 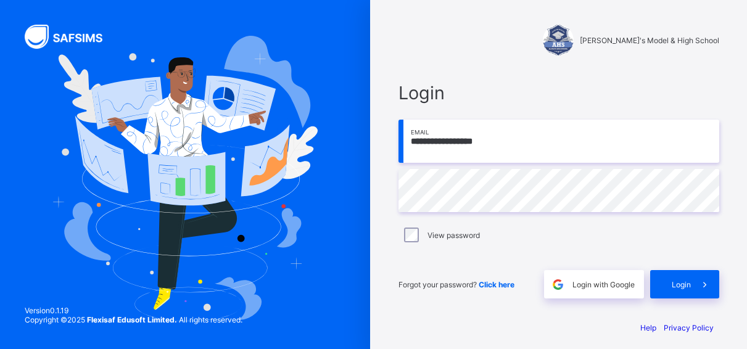 I want to click on img: SAFSIMS Logo, so click(x=71, y=36).